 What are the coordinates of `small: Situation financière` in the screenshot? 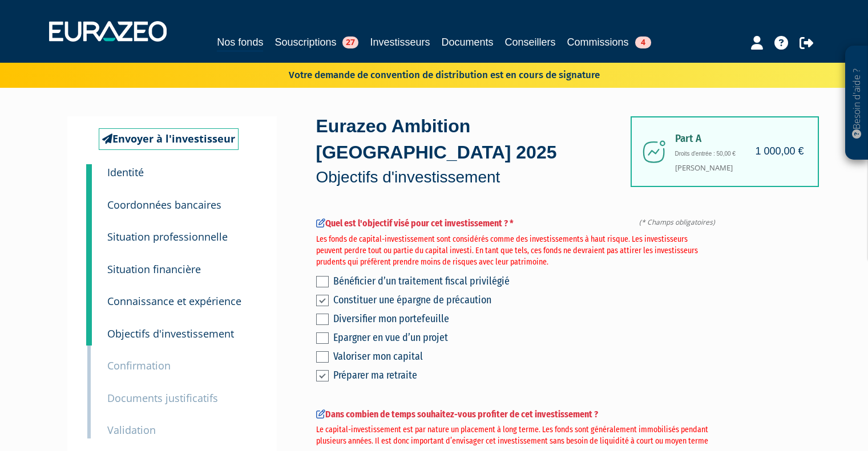 It's located at (154, 269).